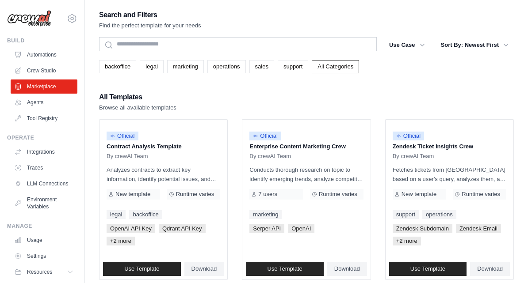 The height and width of the screenshot is (283, 528). What do you see at coordinates (42, 226) in the screenshot?
I see `div: Manage` at bounding box center [42, 226].